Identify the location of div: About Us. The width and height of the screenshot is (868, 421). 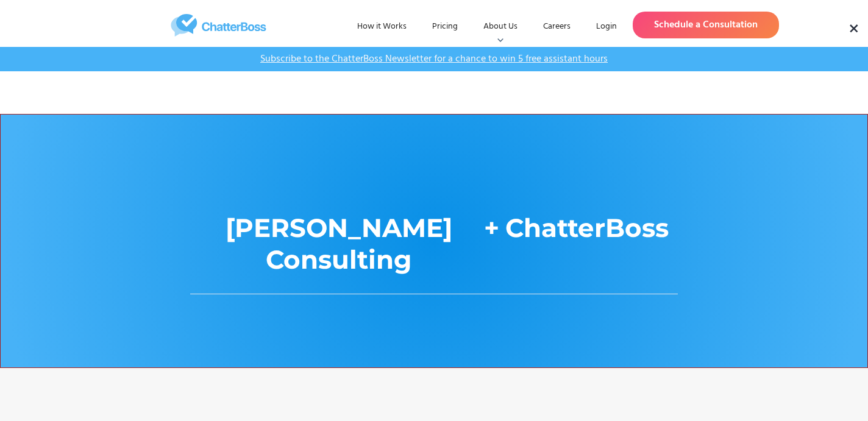
(500, 27).